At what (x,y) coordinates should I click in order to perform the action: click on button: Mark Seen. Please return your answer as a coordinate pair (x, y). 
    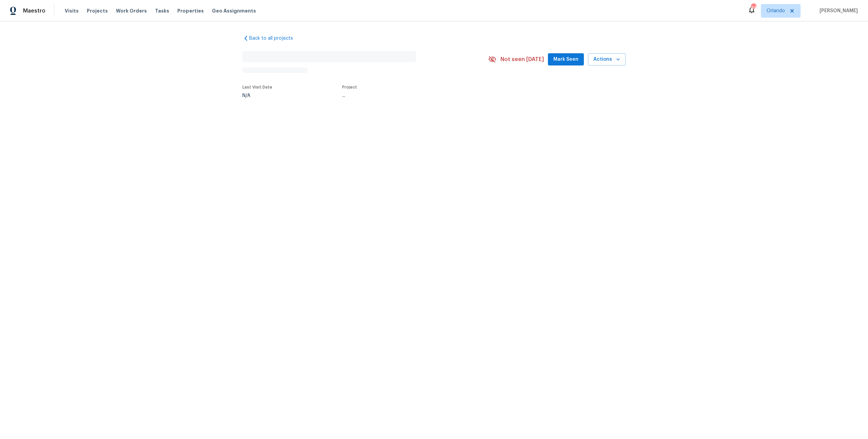
    Looking at the image, I should click on (566, 59).